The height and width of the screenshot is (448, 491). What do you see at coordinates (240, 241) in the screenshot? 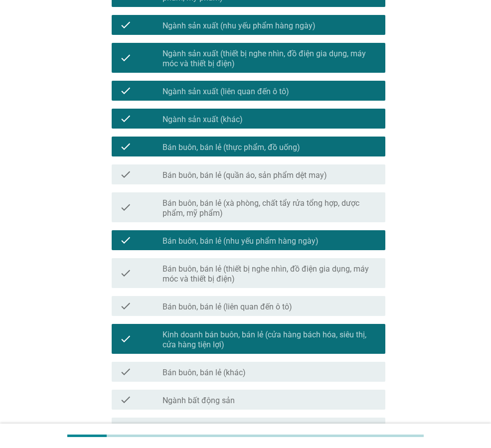
I see `label: Bán buôn, bán lẻ (nhu yếu phẩm hàng ngày)` at bounding box center [240, 241].